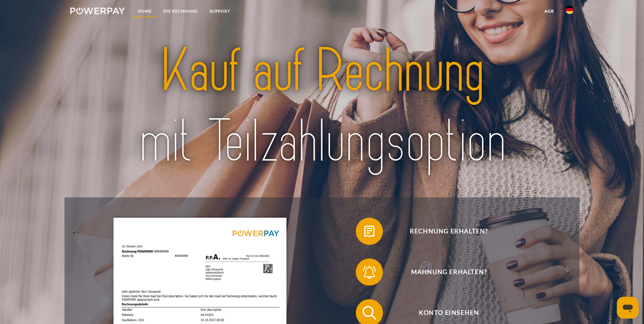 This screenshot has height=324, width=644. Describe the element at coordinates (219, 11) in the screenshot. I see `a: SUPPORT` at that location.